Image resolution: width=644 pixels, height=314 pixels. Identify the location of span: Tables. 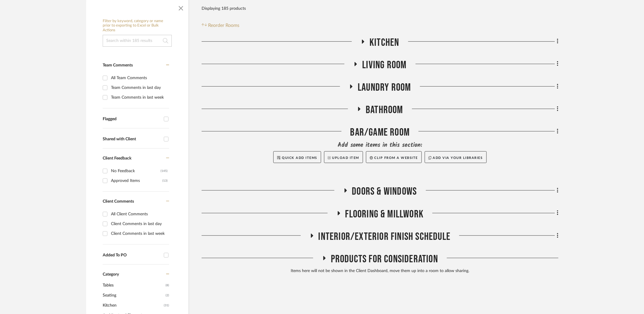
(133, 285).